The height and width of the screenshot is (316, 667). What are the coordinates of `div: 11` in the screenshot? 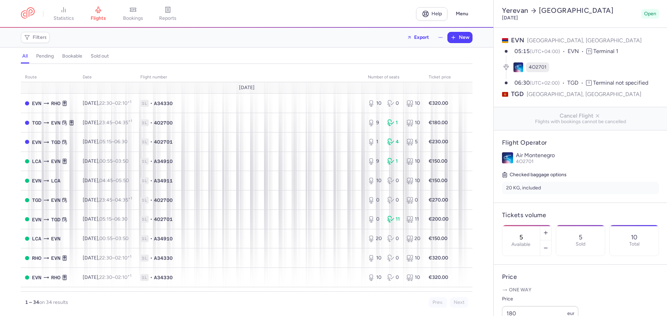 It's located at (394, 220).